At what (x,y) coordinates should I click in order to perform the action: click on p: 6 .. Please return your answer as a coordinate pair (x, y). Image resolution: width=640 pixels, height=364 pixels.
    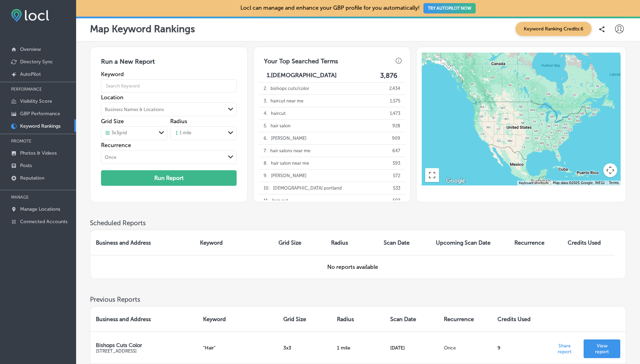
    Looking at the image, I should click on (265, 138).